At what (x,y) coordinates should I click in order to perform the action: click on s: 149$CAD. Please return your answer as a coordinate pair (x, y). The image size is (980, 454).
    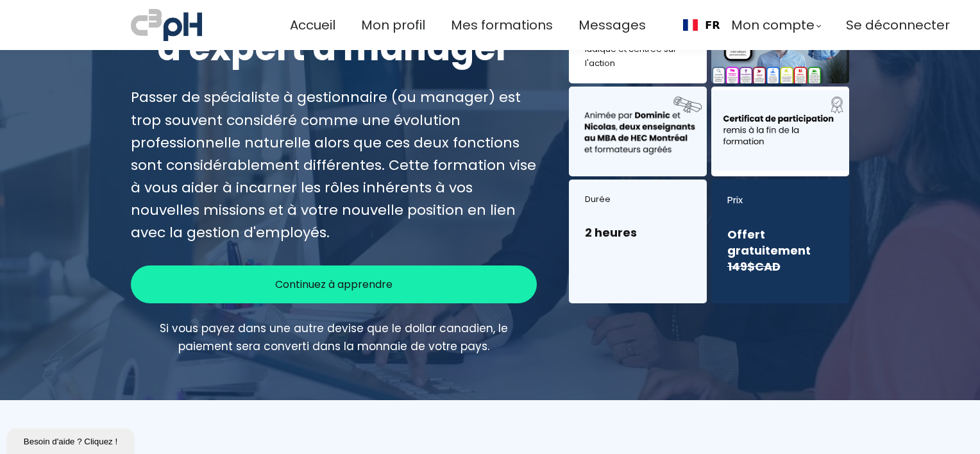
    Looking at the image, I should click on (754, 266).